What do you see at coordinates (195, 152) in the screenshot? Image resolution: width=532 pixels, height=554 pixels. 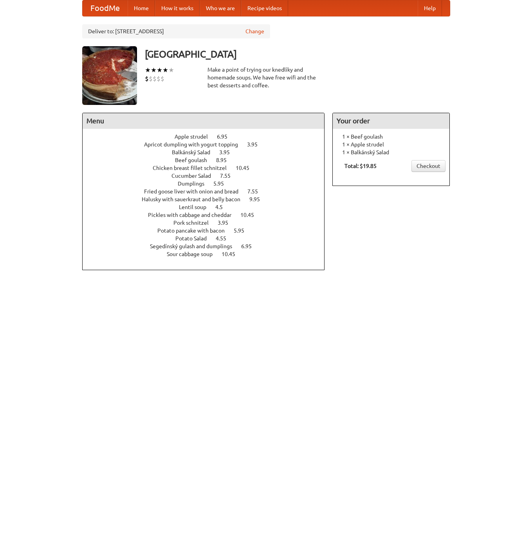 I see `span: Balkánský Salad` at bounding box center [195, 152].